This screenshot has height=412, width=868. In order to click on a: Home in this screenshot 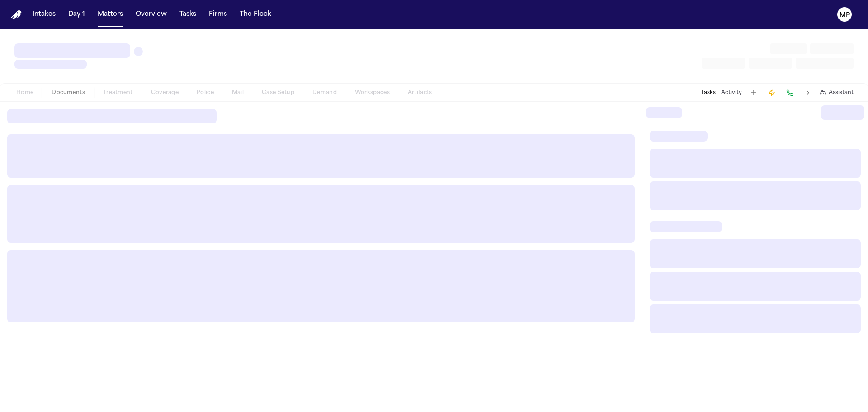, I will do `click(16, 14)`.